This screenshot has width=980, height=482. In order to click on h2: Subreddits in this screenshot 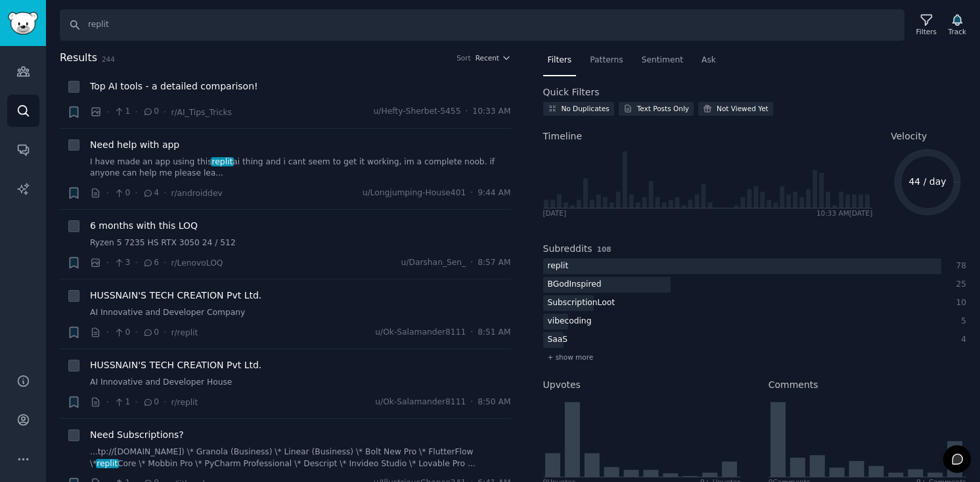, I will do `click(567, 249)`.